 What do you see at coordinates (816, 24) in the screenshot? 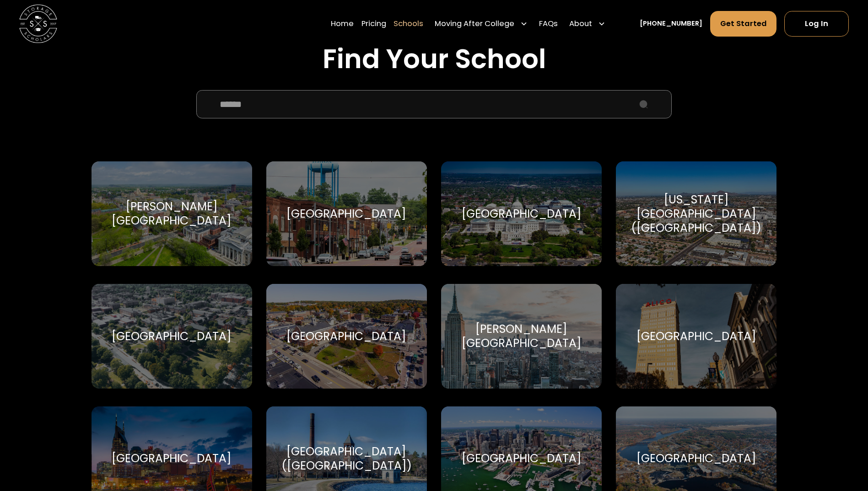
I see `a: Log In` at bounding box center [816, 24].